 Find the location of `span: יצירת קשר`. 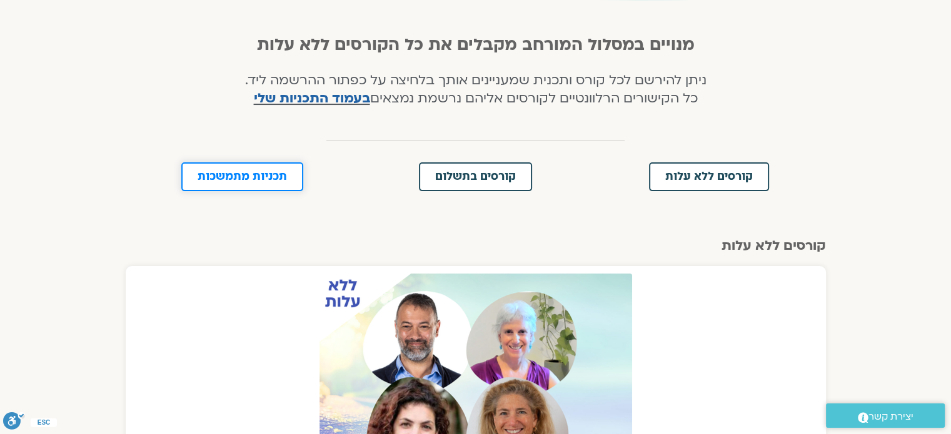

span: יצירת קשר is located at coordinates (891, 417).